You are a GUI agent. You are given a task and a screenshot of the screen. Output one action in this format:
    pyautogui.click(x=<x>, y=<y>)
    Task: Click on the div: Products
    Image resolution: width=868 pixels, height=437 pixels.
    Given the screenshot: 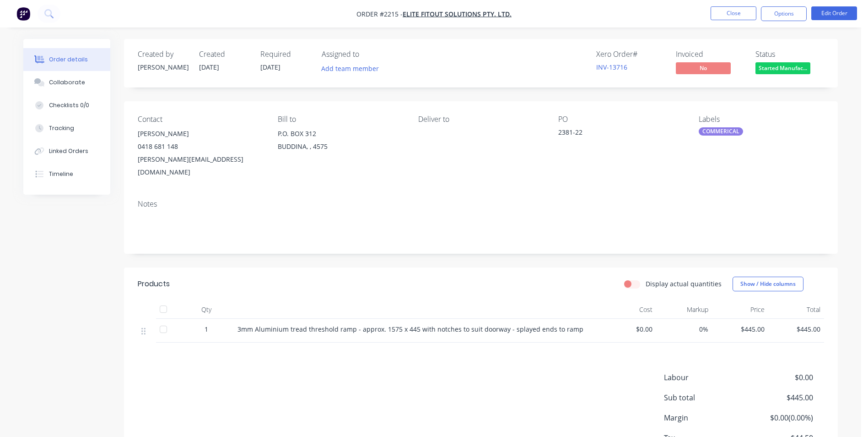 What is the action you would take?
    pyautogui.click(x=154, y=284)
    